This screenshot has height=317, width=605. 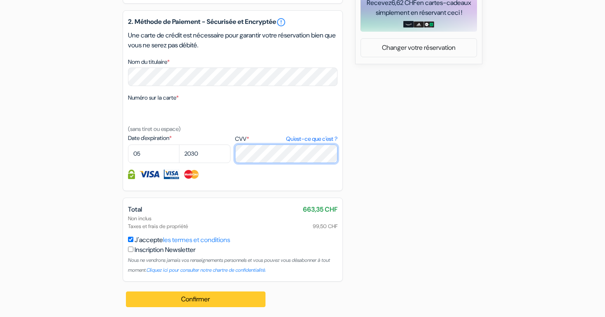 I want to click on a: Qu'est-ce que c'est ?, so click(x=312, y=139).